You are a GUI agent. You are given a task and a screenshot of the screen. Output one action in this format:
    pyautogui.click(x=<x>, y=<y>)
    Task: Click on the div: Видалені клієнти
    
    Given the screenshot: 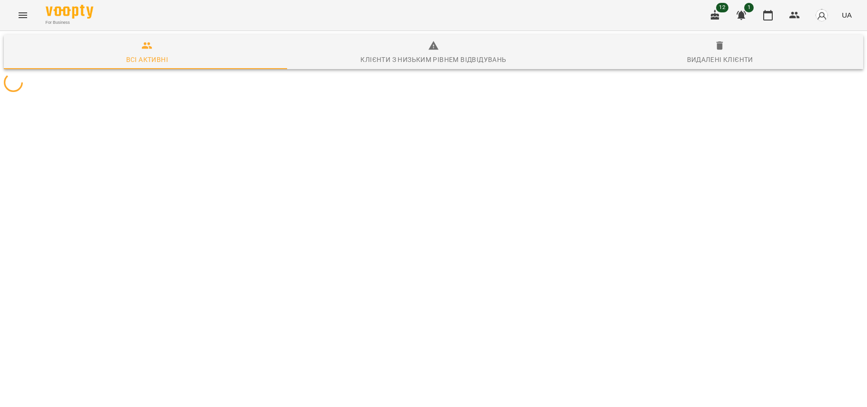 What is the action you would take?
    pyautogui.click(x=720, y=60)
    